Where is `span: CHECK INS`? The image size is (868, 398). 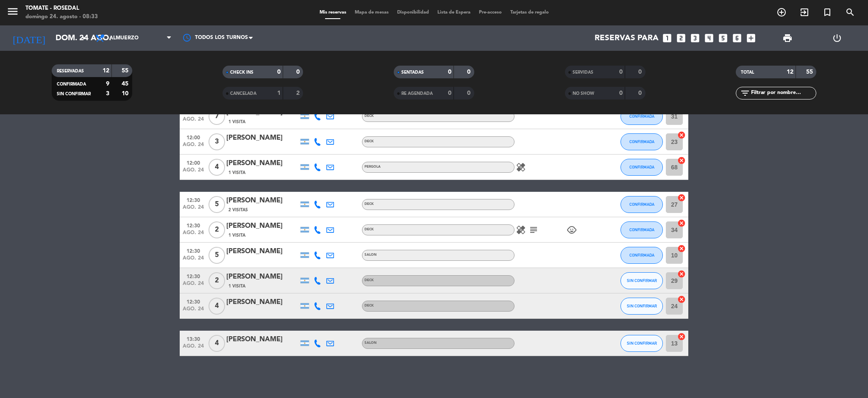 span: CHECK INS is located at coordinates (242, 72).